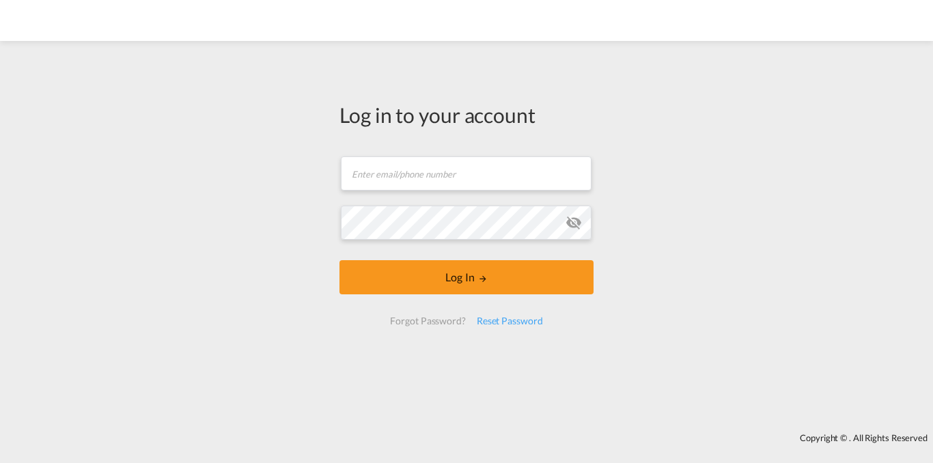 This screenshot has width=933, height=463. What do you see at coordinates (574, 223) in the screenshot?
I see `md-icon: icon-eye-off` at bounding box center [574, 223].